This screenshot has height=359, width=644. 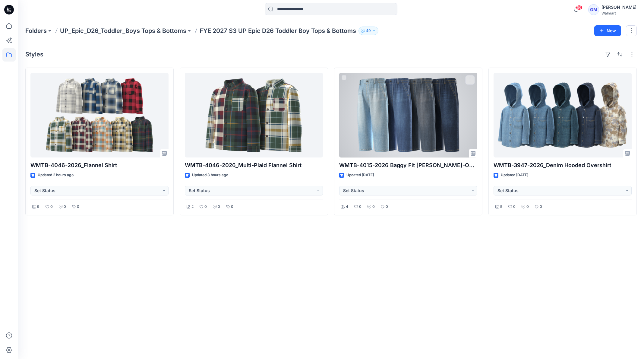 I want to click on span: 56, so click(x=579, y=8).